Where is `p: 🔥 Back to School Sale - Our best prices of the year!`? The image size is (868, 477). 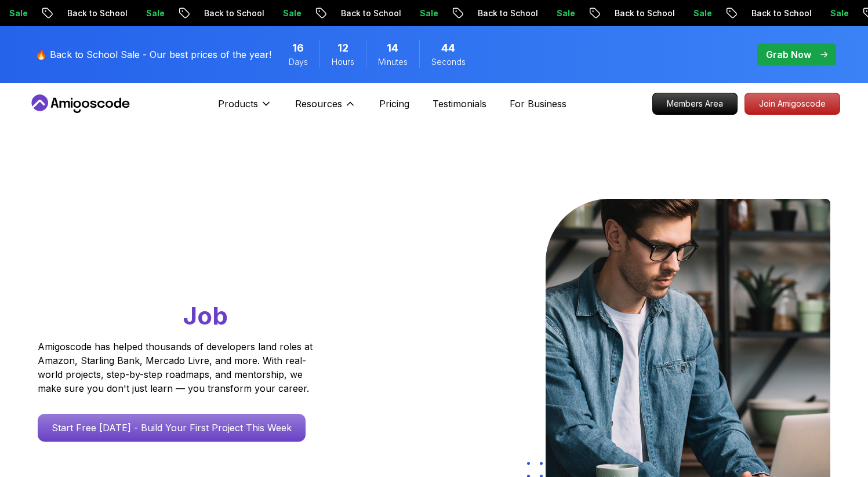 p: 🔥 Back to School Sale - Our best prices of the year! is located at coordinates (153, 54).